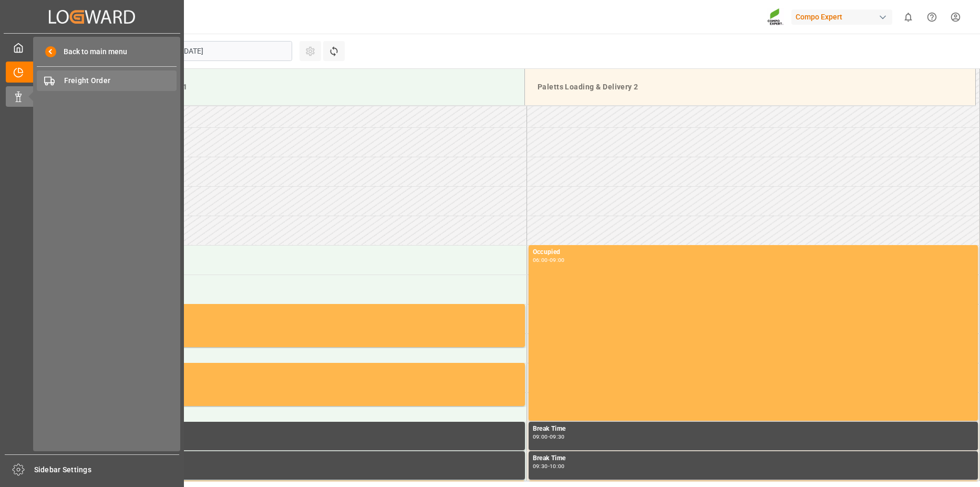 The image size is (980, 487). What do you see at coordinates (842, 17) in the screenshot?
I see `div: Compo Expert` at bounding box center [842, 17].